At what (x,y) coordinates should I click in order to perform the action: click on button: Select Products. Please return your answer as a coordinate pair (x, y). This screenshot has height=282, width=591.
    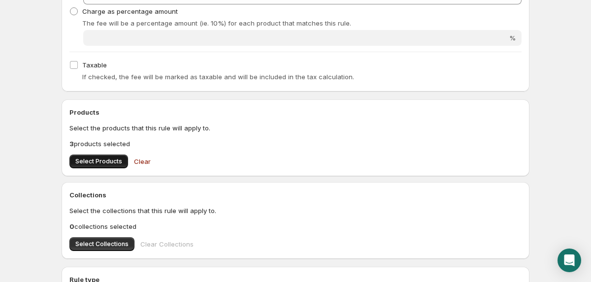
    Looking at the image, I should click on (99, 162).